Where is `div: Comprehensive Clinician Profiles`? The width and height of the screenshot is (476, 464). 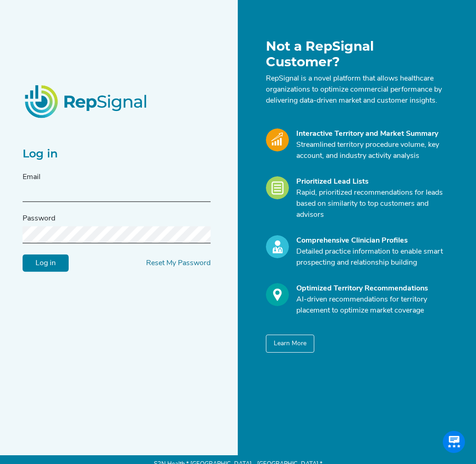
div: Comprehensive Clinician Profiles is located at coordinates (372, 241).